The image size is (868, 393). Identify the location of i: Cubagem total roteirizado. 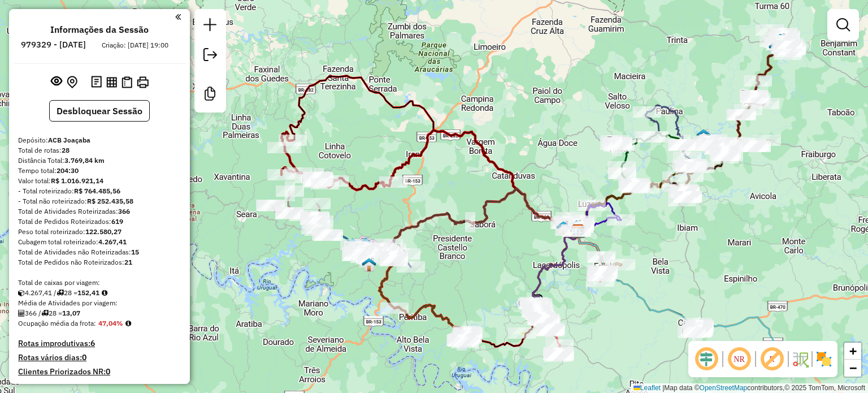
(21, 293).